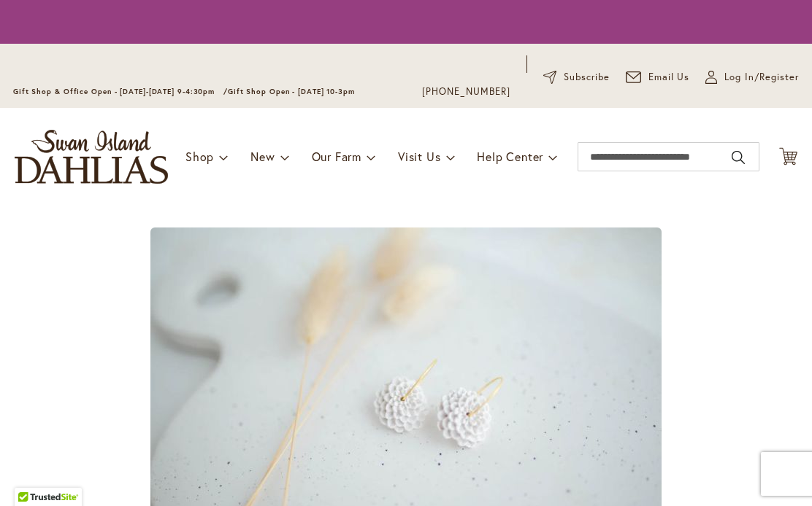 This screenshot has height=506, width=812. Describe the element at coordinates (262, 156) in the screenshot. I see `span: New` at that location.